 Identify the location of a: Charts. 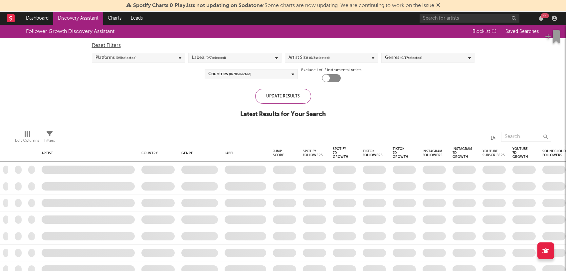
(115, 18).